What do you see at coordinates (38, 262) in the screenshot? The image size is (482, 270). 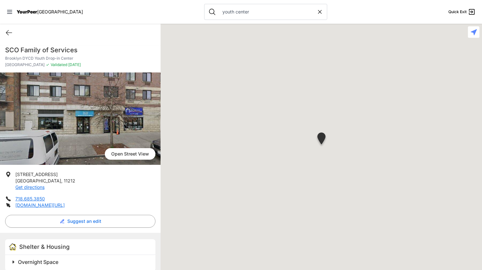 I see `span: Overnight Space` at bounding box center [38, 262].